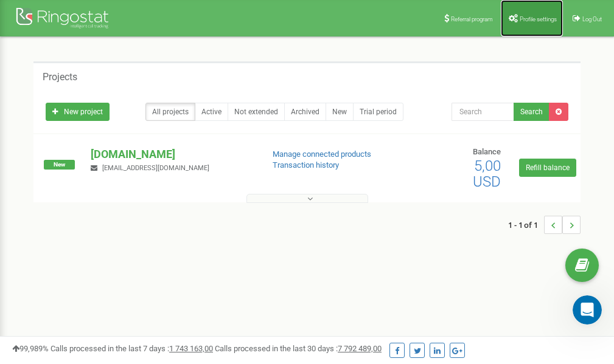 This screenshot has height=364, width=614. What do you see at coordinates (30, 348) in the screenshot?
I see `span: 99,989%` at bounding box center [30, 348].